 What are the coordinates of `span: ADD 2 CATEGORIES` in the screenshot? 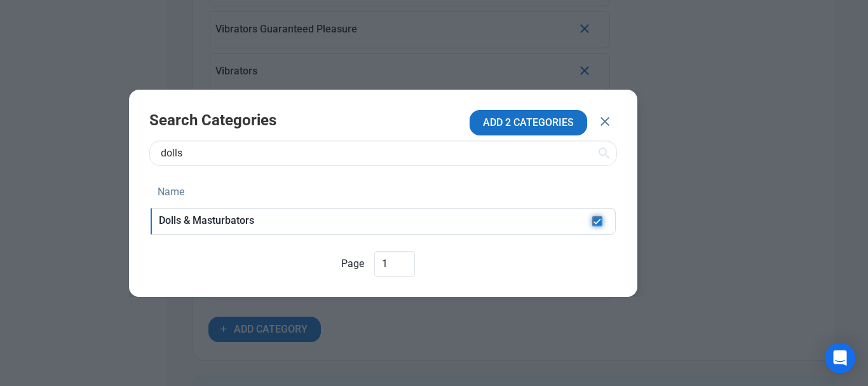 It's located at (528, 123).